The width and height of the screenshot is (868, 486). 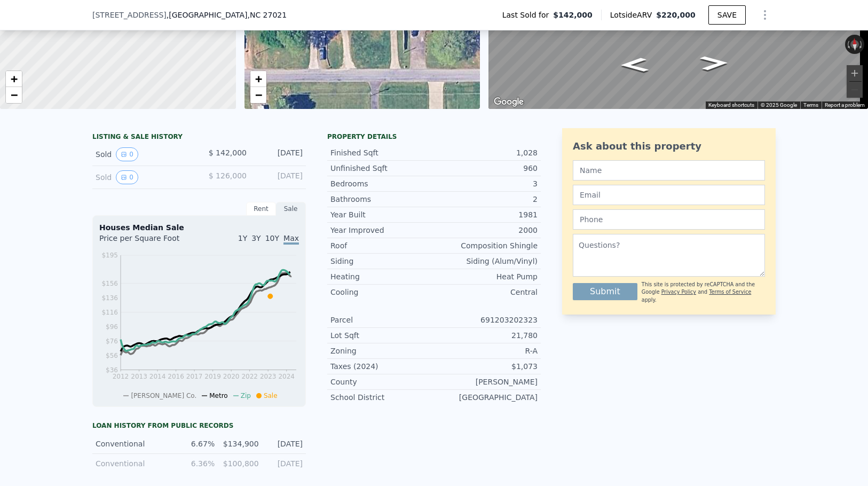 I want to click on div: 691203202323, so click(x=486, y=320).